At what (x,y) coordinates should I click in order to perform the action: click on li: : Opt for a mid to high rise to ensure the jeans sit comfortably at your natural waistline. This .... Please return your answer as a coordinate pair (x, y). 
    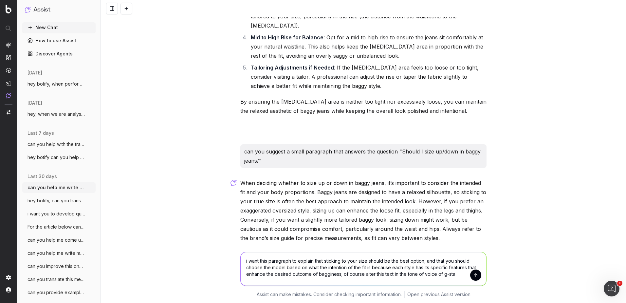
    Looking at the image, I should click on (368, 47).